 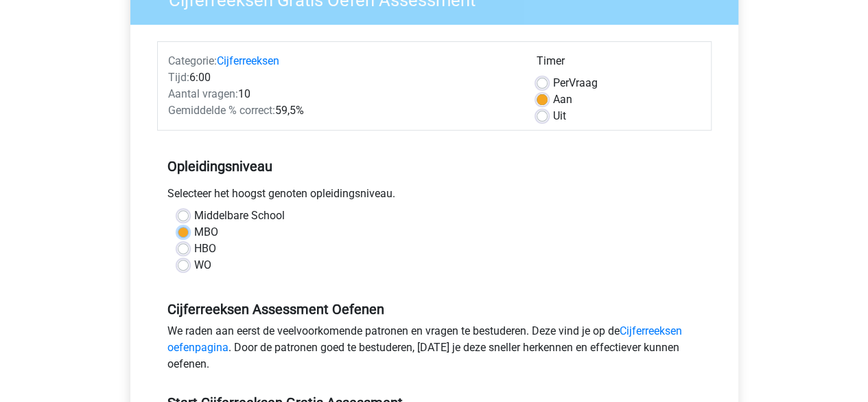 What do you see at coordinates (206, 232) in the screenshot?
I see `label: MBO` at bounding box center [206, 232].